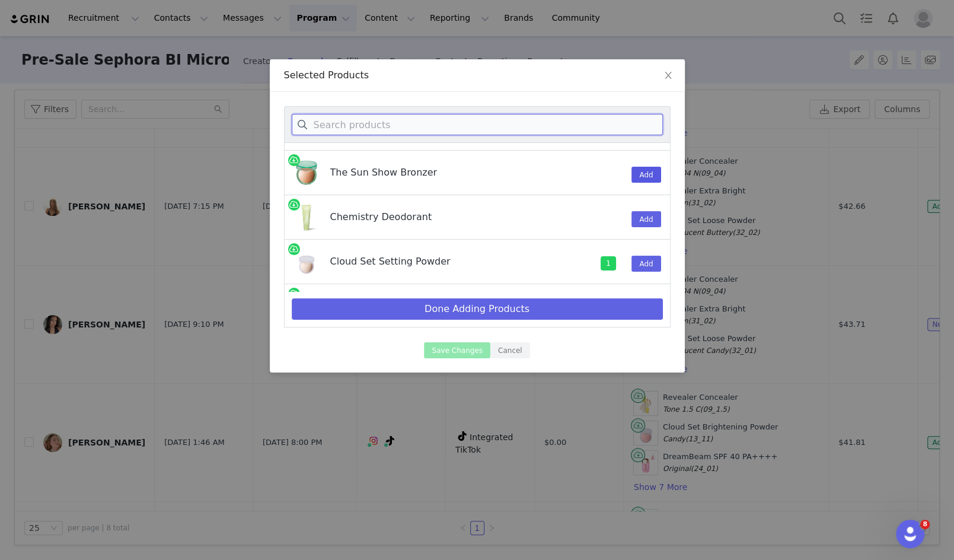 This screenshot has height=560, width=954. I want to click on i: icon: close, so click(668, 75).